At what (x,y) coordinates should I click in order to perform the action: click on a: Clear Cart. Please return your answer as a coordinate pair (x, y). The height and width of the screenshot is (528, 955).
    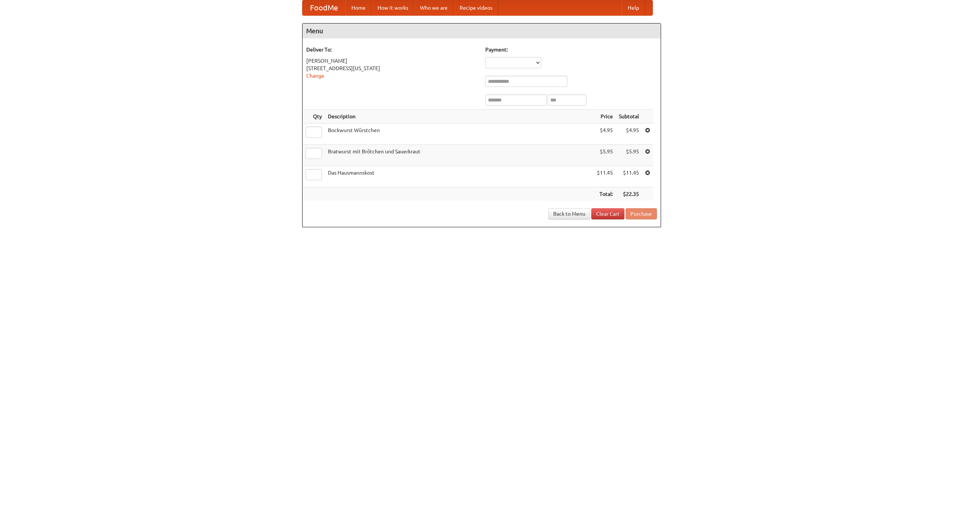
    Looking at the image, I should click on (608, 214).